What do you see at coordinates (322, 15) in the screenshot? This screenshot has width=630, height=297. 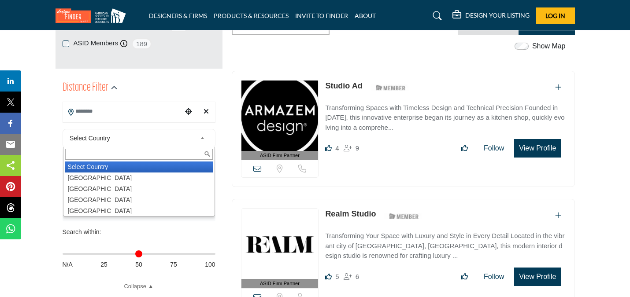 I see `a: INVITE TO FINDER` at bounding box center [322, 15].